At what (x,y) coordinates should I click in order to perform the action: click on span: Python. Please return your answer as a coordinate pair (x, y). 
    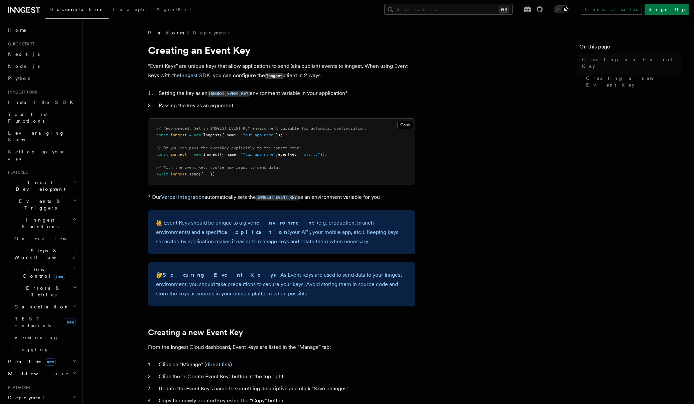
    Looking at the image, I should click on (20, 78).